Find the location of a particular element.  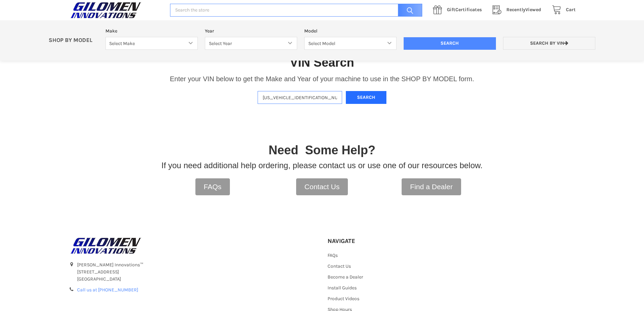

a: GiftCertificates is located at coordinates (459, 10).